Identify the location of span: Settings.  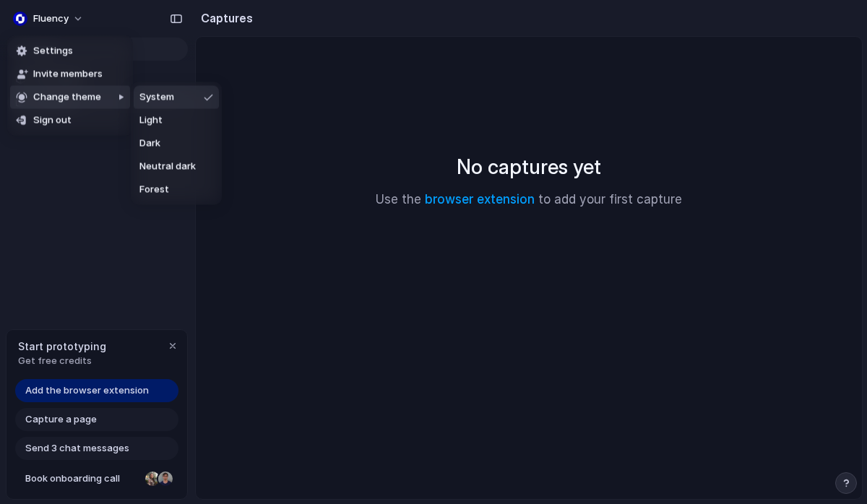
(53, 51).